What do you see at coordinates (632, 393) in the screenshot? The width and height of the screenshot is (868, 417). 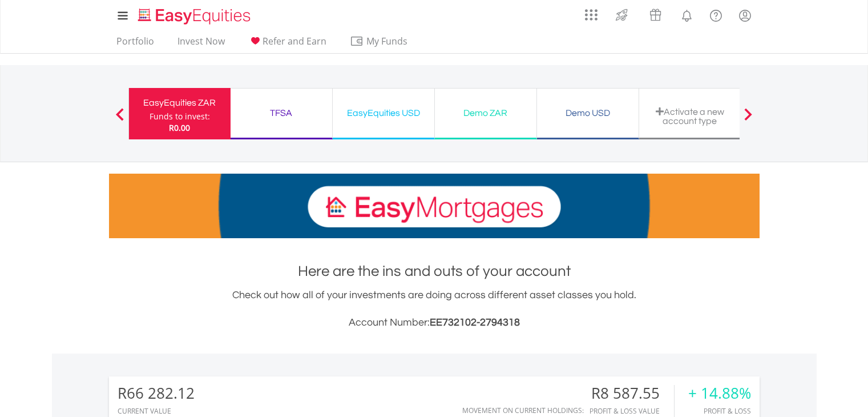 I see `div: R8 587.55` at bounding box center [632, 393].